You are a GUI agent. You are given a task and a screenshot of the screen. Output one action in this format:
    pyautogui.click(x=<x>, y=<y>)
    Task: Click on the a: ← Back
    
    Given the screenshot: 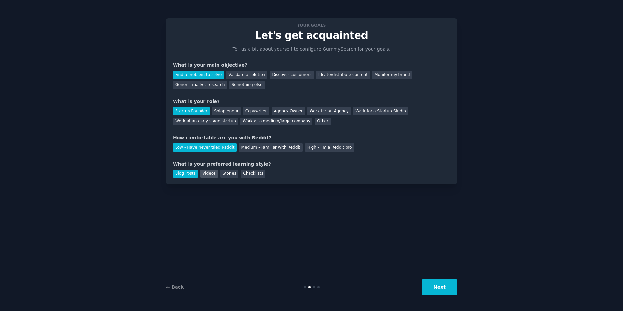 What is the action you would take?
    pyautogui.click(x=175, y=287)
    